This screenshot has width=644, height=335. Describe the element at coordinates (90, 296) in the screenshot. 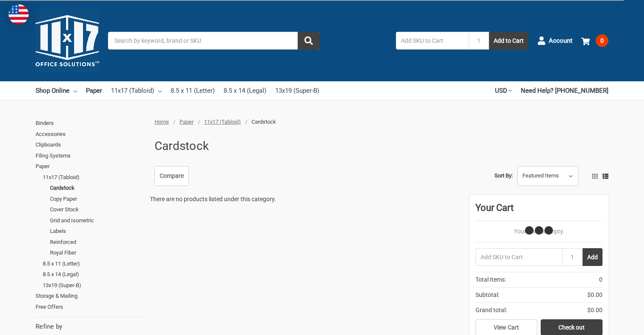

I see `a: Storage & Mailing` at that location.